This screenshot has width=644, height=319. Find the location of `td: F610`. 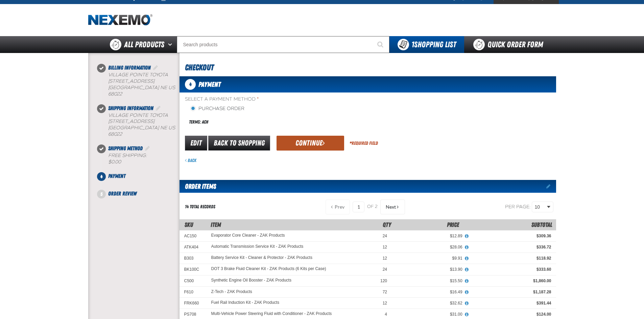

td: F610 is located at coordinates (193, 292).